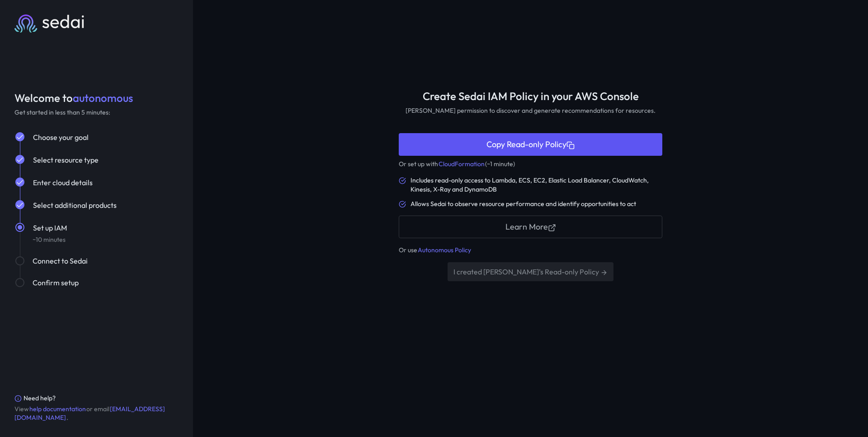 This screenshot has height=437, width=868. I want to click on button: Autonomous Policy, so click(444, 250).